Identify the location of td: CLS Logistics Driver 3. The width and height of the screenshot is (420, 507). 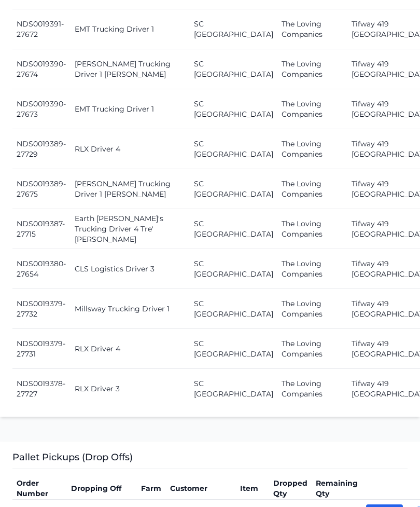
(130, 270).